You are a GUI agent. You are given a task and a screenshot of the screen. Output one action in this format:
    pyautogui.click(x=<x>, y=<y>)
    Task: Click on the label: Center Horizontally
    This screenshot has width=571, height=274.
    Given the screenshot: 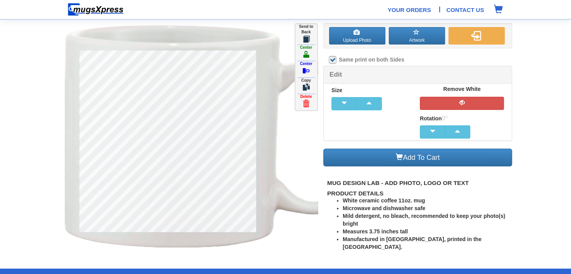 What is the action you would take?
    pyautogui.click(x=306, y=52)
    